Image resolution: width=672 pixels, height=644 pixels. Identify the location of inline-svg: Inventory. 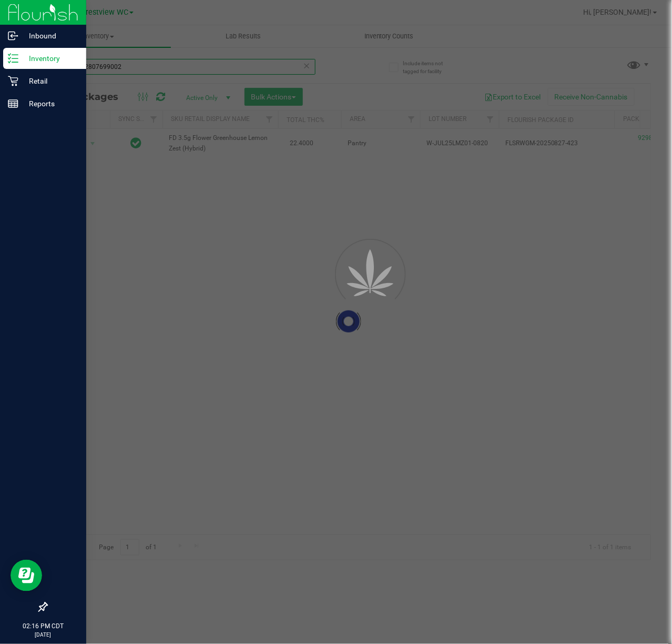
(13, 58).